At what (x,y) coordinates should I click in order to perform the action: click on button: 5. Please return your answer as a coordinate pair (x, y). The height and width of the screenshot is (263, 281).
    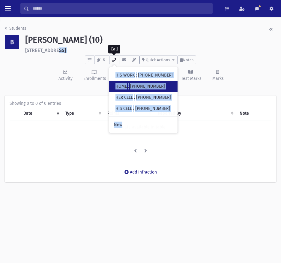
    Looking at the image, I should click on (102, 60).